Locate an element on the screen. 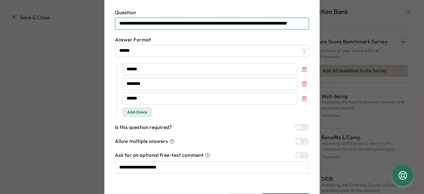  span: Ask for an optional free-text comment is located at coordinates (159, 155).